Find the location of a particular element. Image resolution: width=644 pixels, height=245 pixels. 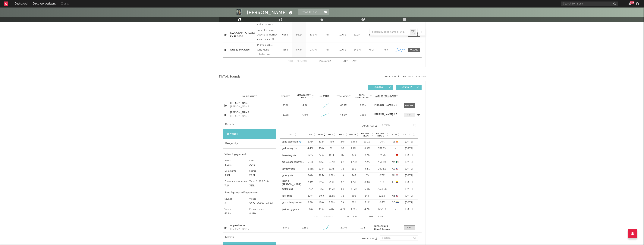

div: CL is located at coordinates (395, 169).